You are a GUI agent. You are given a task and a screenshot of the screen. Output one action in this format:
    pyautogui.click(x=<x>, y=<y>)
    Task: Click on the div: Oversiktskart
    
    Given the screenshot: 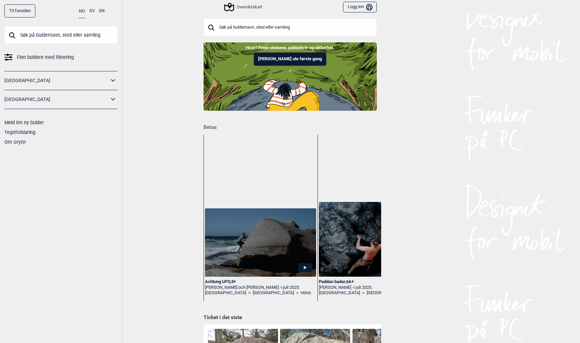 What is the action you would take?
    pyautogui.click(x=244, y=7)
    